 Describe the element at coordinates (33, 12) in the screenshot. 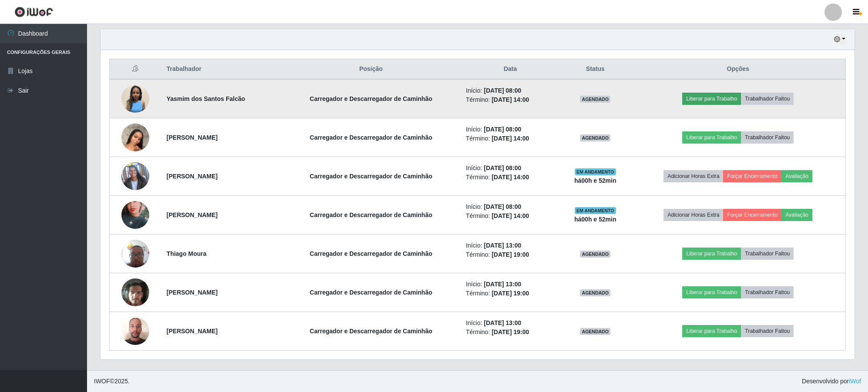

I see `img: CoreUI Logo` at that location.